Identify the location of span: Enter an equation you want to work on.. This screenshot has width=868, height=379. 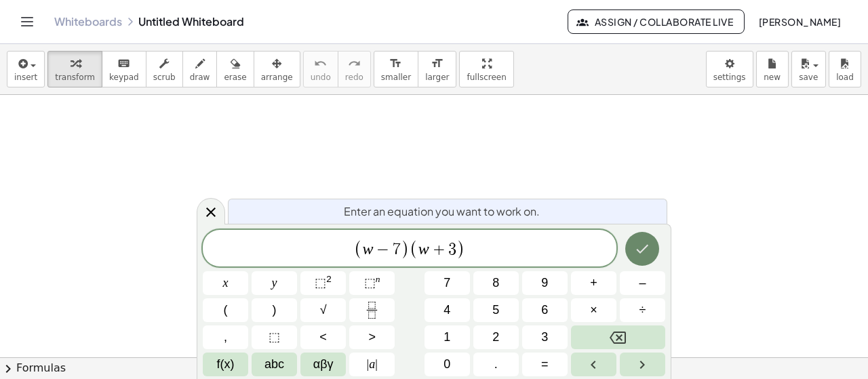
(442, 211).